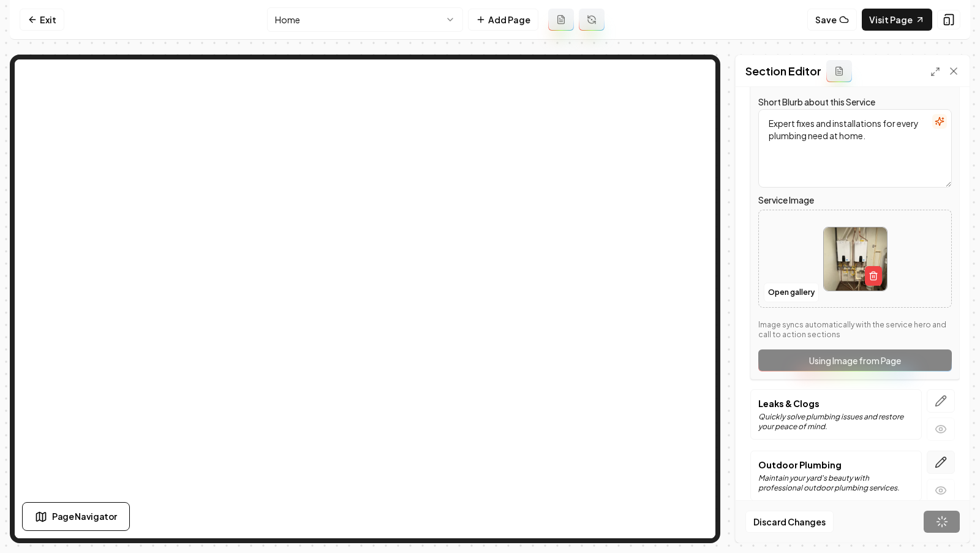 This screenshot has height=553, width=980. What do you see at coordinates (855, 200) in the screenshot?
I see `label: Service Image` at bounding box center [855, 200].